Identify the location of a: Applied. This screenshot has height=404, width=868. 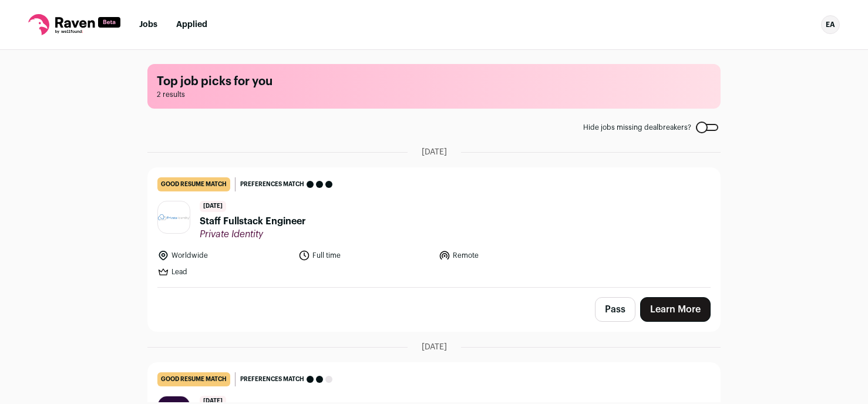
(191, 24).